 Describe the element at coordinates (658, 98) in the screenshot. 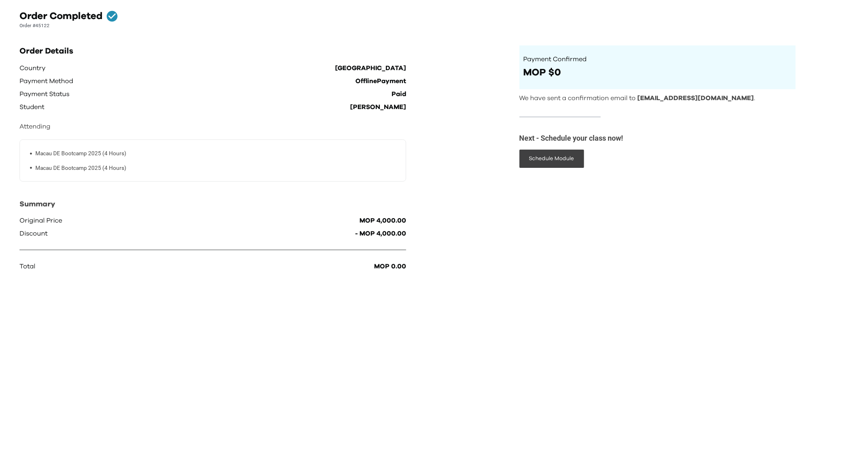

I see `p: We have sent a confirmation email to .` at that location.